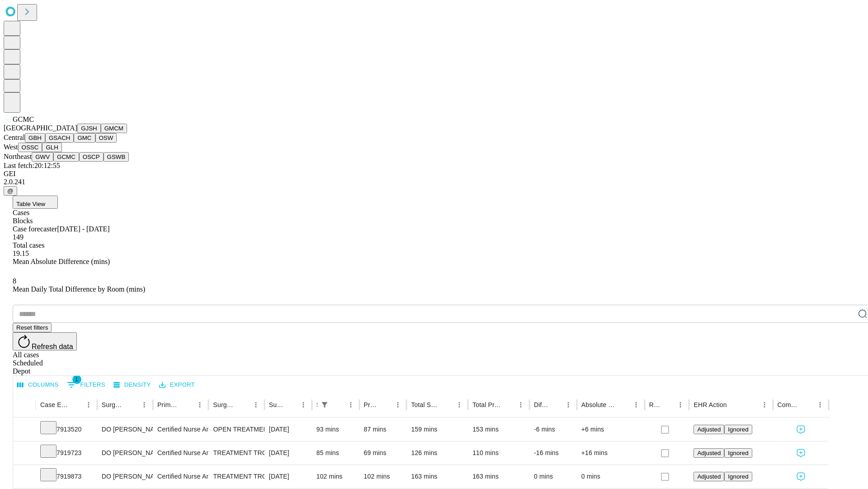 The height and width of the screenshot is (489, 868). Describe the element at coordinates (541, 405) in the screenshot. I see `div: Difference` at that location.